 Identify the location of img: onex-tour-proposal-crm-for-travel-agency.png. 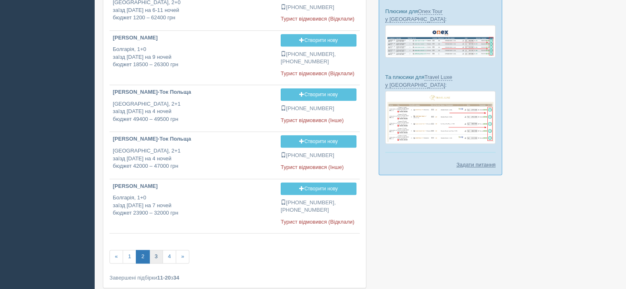
(440, 41).